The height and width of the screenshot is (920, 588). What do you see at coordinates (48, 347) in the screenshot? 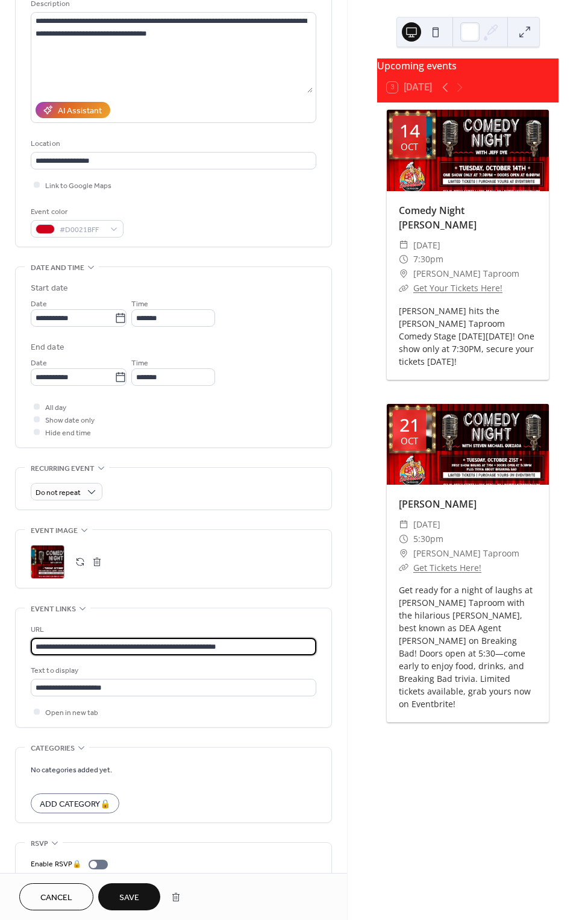
I see `div: End date` at bounding box center [48, 347].